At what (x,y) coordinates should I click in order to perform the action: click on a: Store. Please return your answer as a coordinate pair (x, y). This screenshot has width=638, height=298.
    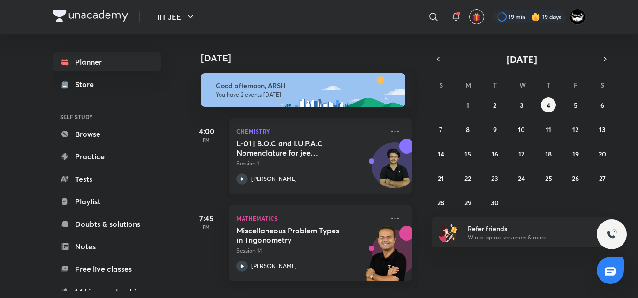
    Looking at the image, I should click on (107, 84).